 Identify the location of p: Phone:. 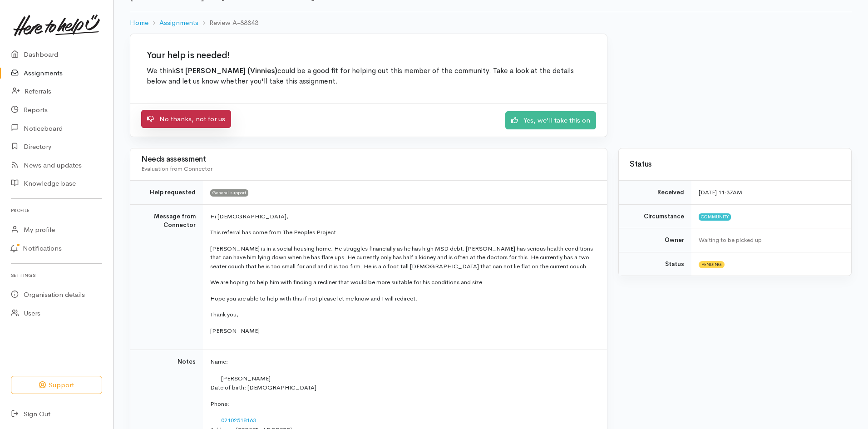
(403, 404).